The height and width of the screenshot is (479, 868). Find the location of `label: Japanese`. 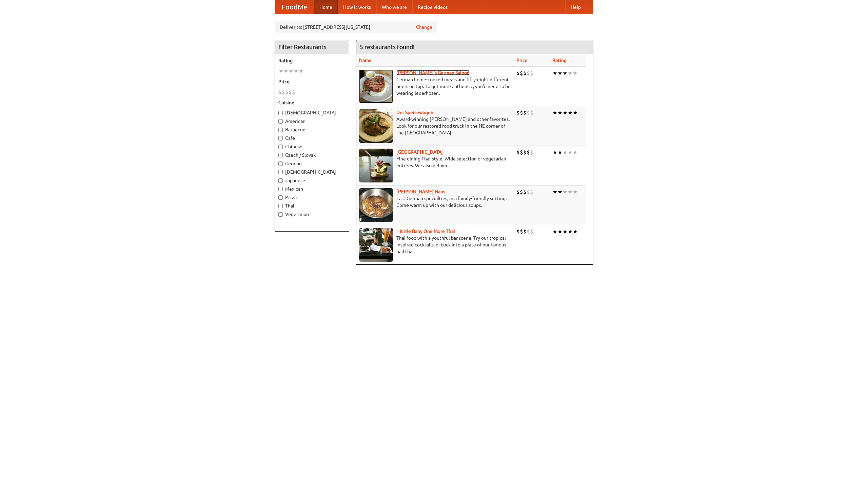

label: Japanese is located at coordinates (311, 180).